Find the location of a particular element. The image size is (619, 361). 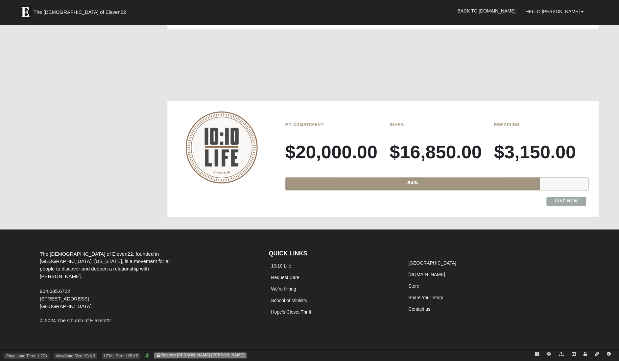

h6: Remaining: is located at coordinates (541, 125).